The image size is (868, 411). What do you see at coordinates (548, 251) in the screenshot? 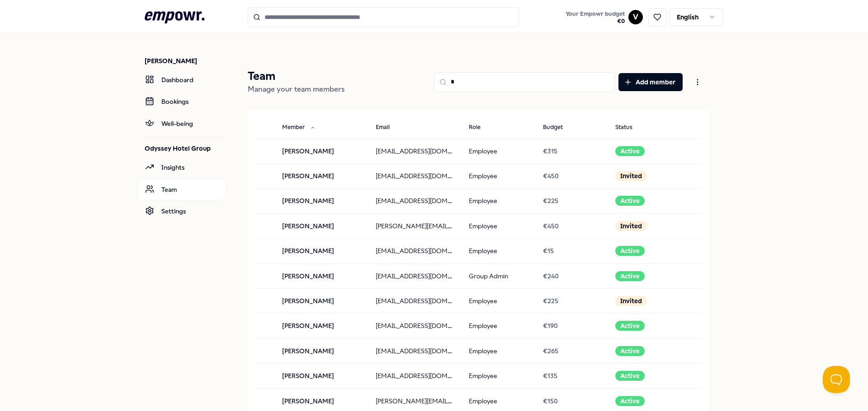
I see `span: € 15` at bounding box center [548, 251].